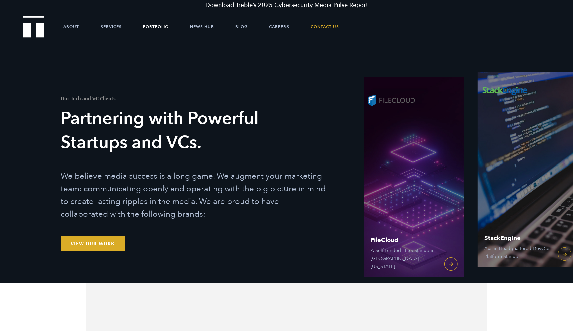 This screenshot has height=331, width=573. I want to click on span: StackEngine, so click(518, 239).